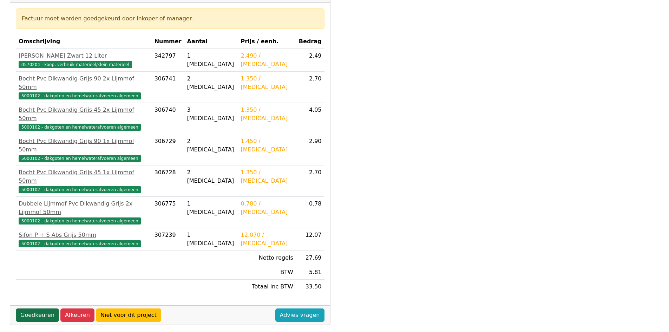  What do you see at coordinates (168, 239) in the screenshot?
I see `td: 307239` at bounding box center [168, 239].